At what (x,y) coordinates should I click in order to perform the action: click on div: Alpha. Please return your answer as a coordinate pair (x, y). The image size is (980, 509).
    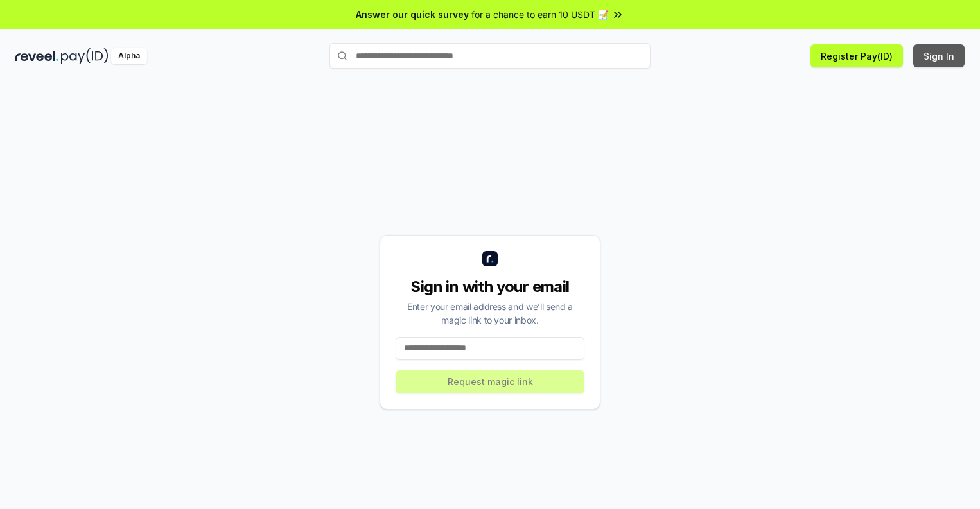
    Looking at the image, I should click on (129, 56).